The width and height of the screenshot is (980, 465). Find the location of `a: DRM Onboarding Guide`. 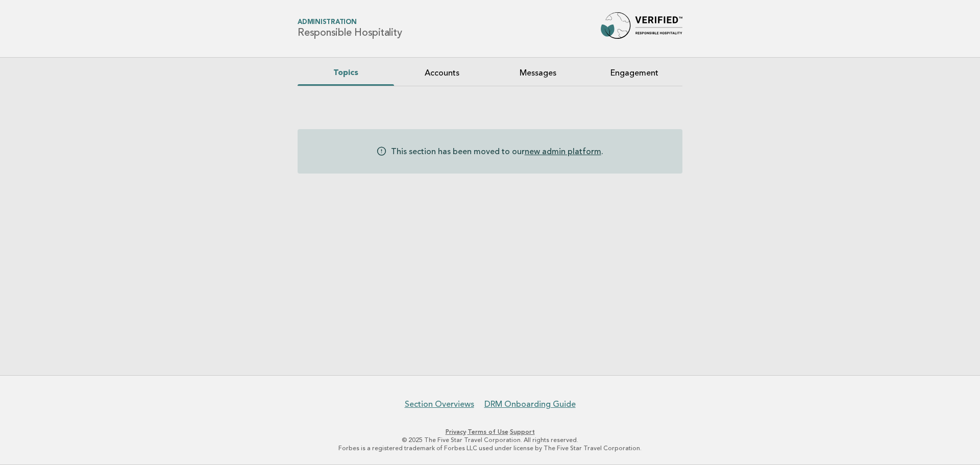

a: DRM Onboarding Guide is located at coordinates (529, 405).